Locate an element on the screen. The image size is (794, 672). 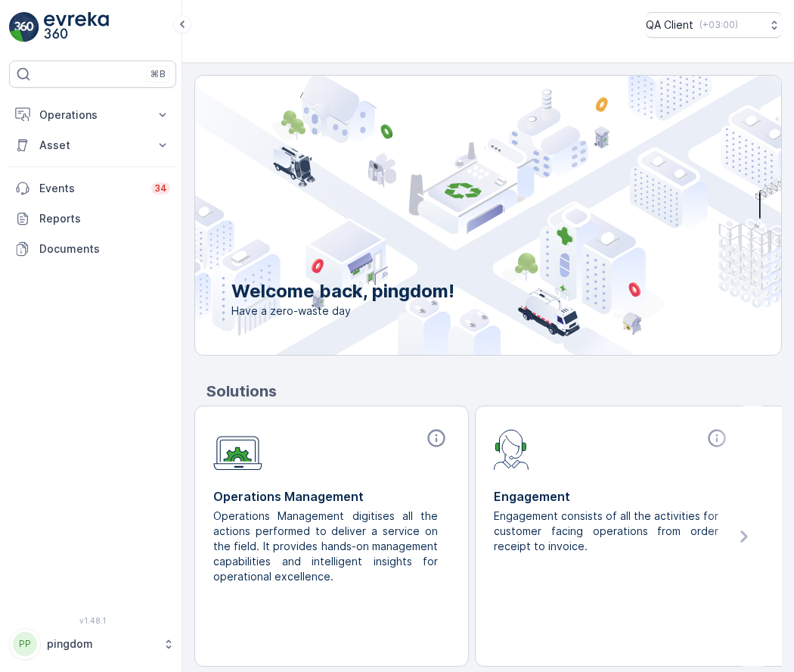
p: Asset is located at coordinates (92, 145).